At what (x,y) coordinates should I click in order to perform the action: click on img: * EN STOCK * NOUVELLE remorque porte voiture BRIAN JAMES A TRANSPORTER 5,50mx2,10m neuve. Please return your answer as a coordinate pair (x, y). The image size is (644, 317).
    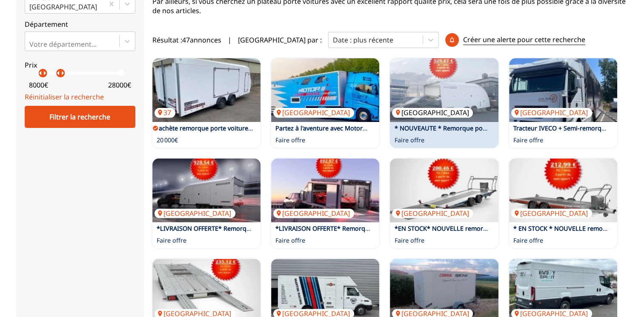
    Looking at the image, I should click on (563, 191).